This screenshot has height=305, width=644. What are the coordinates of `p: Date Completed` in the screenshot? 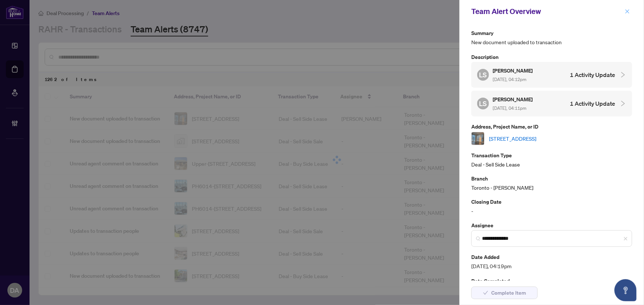 It's located at (552, 281).